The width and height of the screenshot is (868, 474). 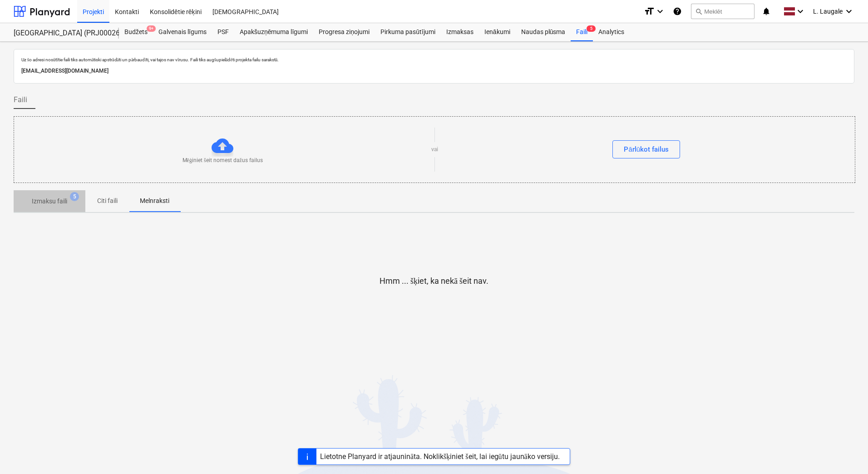 I want to click on div: Progresa ziņojumi, so click(x=344, y=32).